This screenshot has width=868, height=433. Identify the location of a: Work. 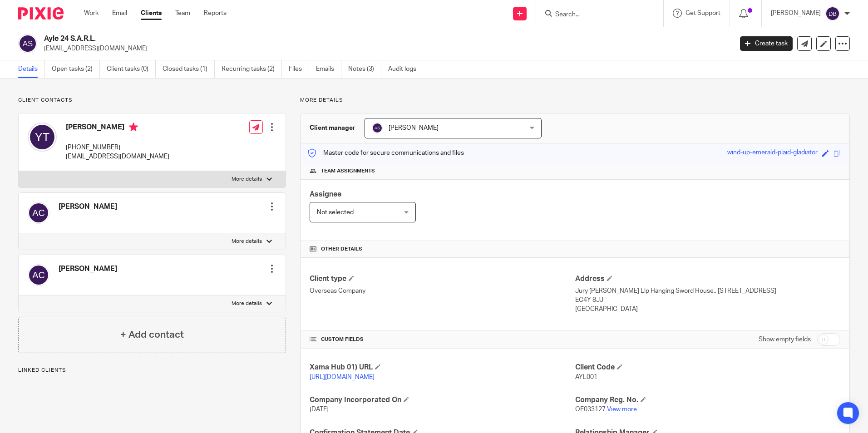
(92, 13).